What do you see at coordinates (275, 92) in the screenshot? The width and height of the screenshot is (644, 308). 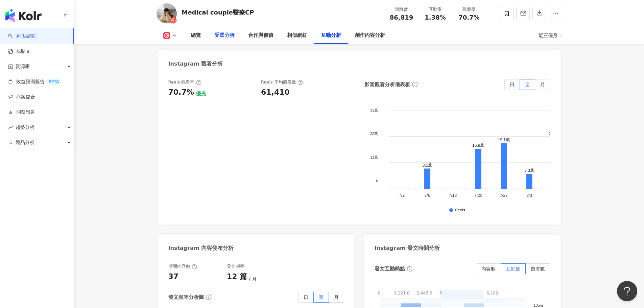 I see `div: 61,410` at bounding box center [275, 92].